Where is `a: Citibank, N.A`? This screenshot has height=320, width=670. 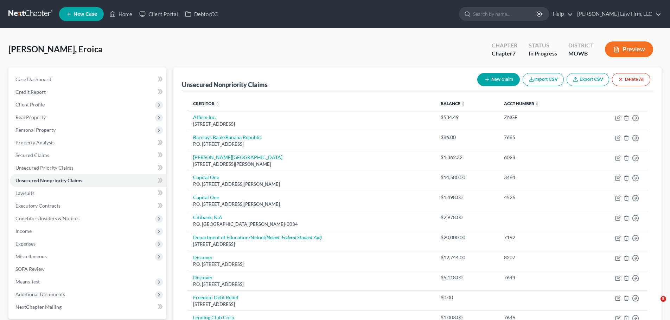
a: Citibank, N.A is located at coordinates (207, 217).